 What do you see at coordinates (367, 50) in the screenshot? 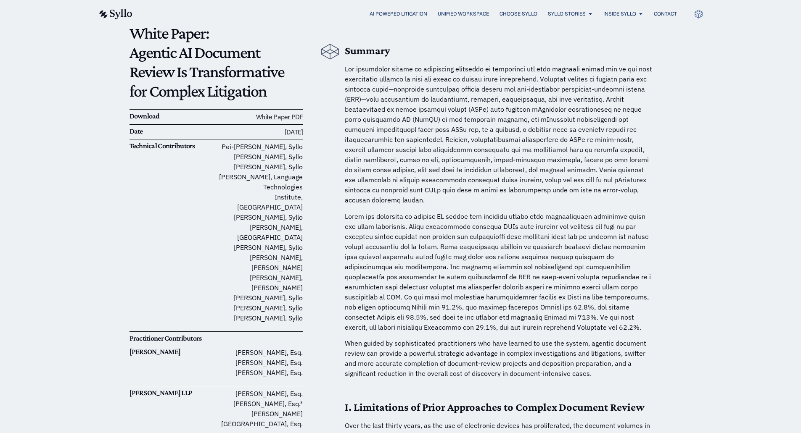
I see `b: Summary` at bounding box center [367, 50].